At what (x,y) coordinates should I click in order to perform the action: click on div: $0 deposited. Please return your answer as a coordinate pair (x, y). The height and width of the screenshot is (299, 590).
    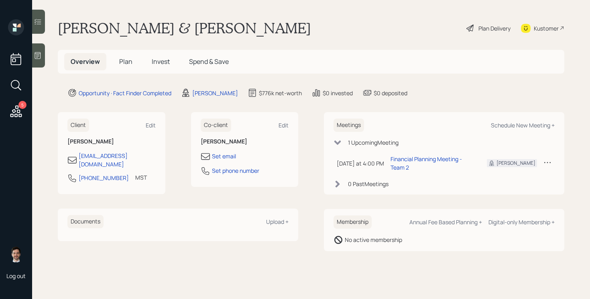
    Looking at the image, I should click on (391, 93).